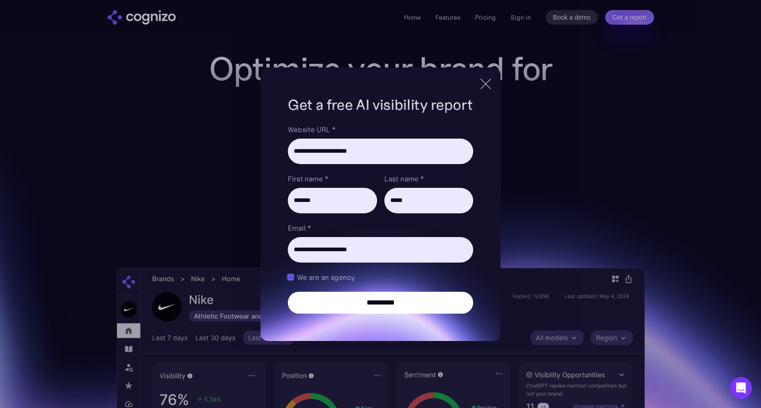 The width and height of the screenshot is (761, 408). Describe the element at coordinates (380, 228) in the screenshot. I see `label: Email *` at that location.